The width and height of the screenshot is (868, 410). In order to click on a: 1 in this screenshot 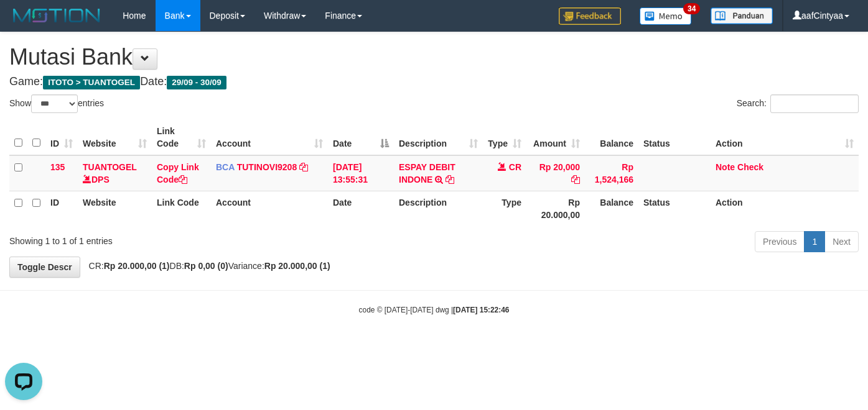, I will do `click(814, 242)`.